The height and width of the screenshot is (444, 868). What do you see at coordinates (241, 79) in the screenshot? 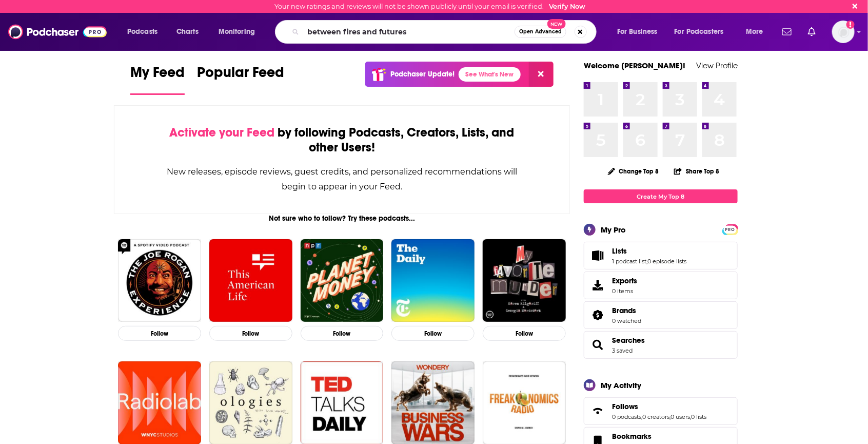
I see `a: Popular Feed` at bounding box center [241, 79].